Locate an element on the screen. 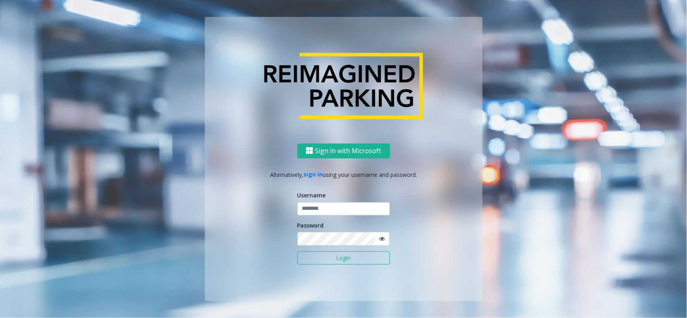  button: Login is located at coordinates (344, 258).